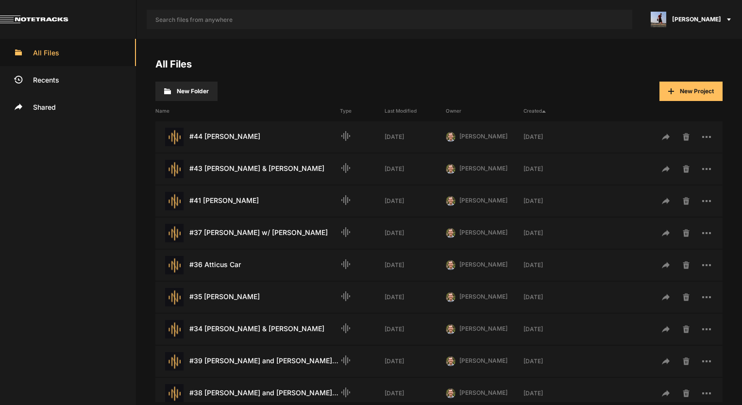 The width and height of the screenshot is (742, 405). I want to click on button: New Project, so click(691, 91).